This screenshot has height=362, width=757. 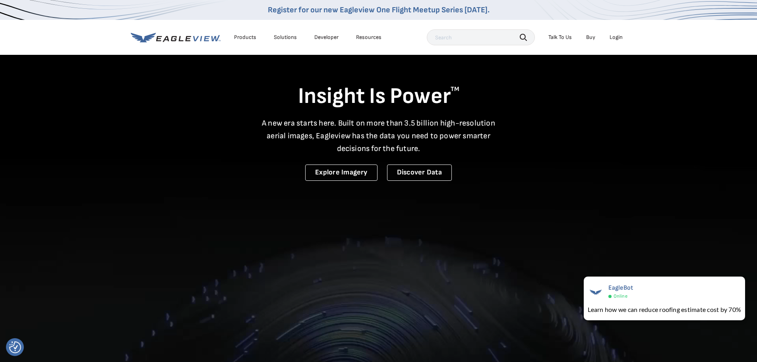 I want to click on a: Developer, so click(x=326, y=37).